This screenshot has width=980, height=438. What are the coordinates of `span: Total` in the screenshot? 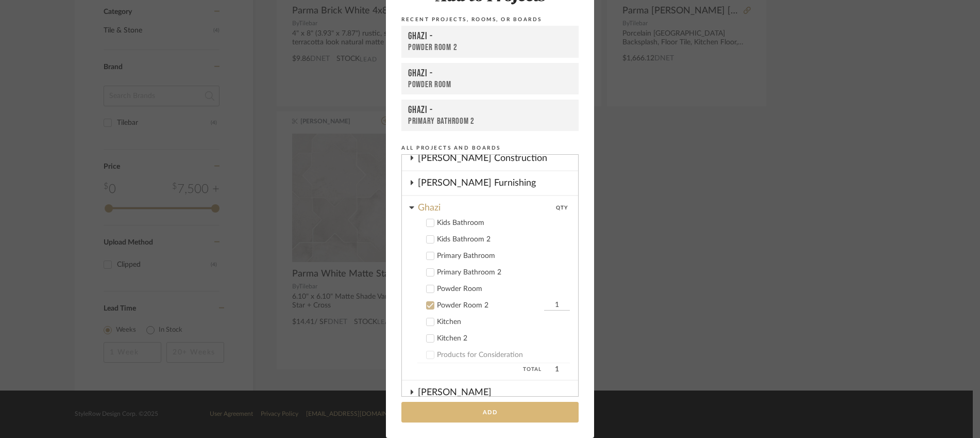 It's located at (479, 369).